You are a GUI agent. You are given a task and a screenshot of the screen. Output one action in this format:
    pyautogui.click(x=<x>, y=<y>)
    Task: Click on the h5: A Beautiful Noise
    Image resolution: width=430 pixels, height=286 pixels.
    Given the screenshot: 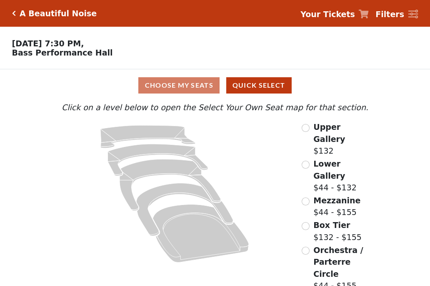 What is the action you would take?
    pyautogui.click(x=58, y=13)
    